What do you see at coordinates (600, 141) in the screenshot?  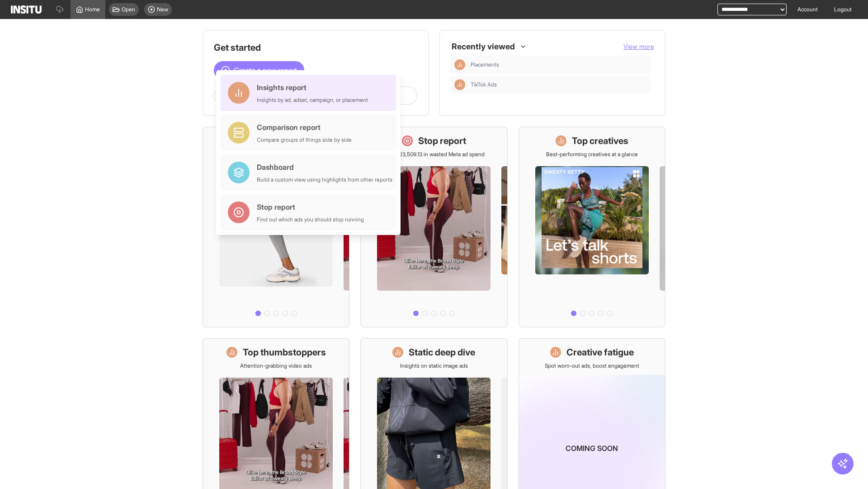 I see `h1: Top creatives` at bounding box center [600, 141].